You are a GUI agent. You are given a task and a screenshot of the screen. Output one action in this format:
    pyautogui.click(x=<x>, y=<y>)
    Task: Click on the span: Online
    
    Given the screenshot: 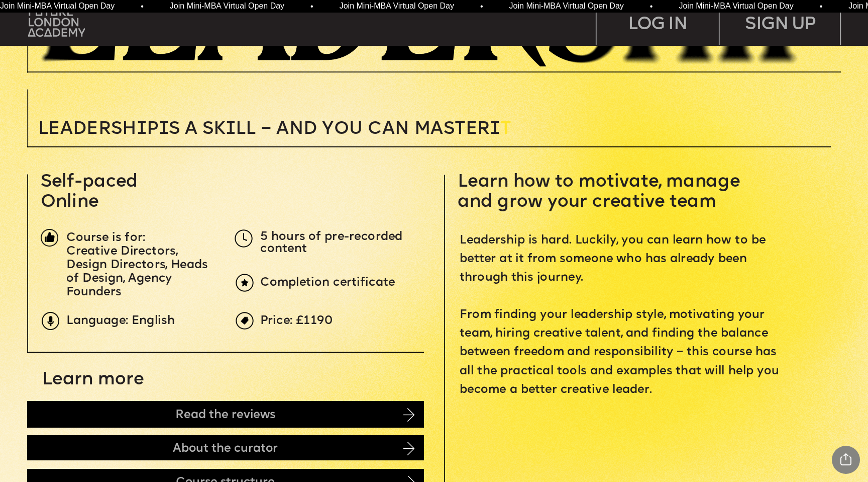 What is the action you would take?
    pyautogui.click(x=70, y=202)
    